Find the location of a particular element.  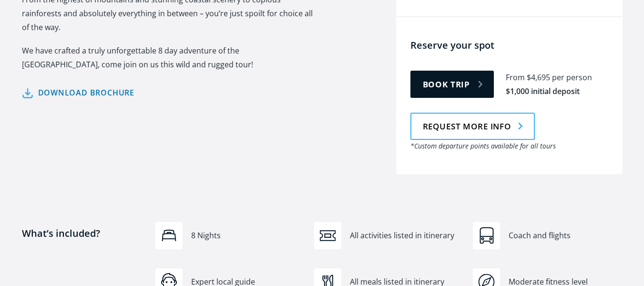

div: initial deposit is located at coordinates (555, 91).